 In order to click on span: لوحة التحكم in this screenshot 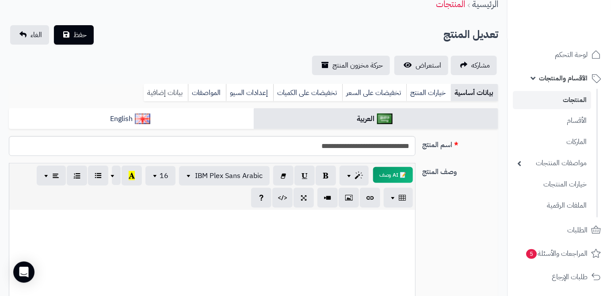, I will do `click(571, 55)`.